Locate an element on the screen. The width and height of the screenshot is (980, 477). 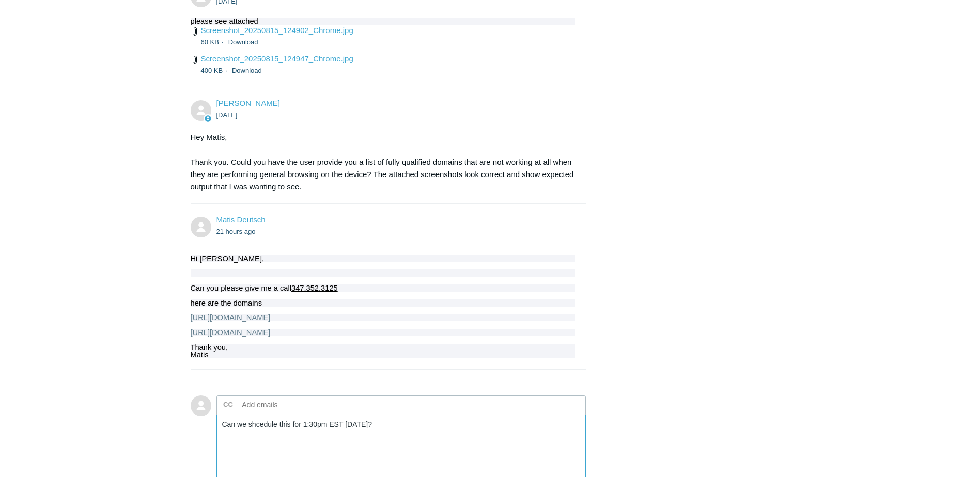
span: 60 KB is located at coordinates (214, 42).